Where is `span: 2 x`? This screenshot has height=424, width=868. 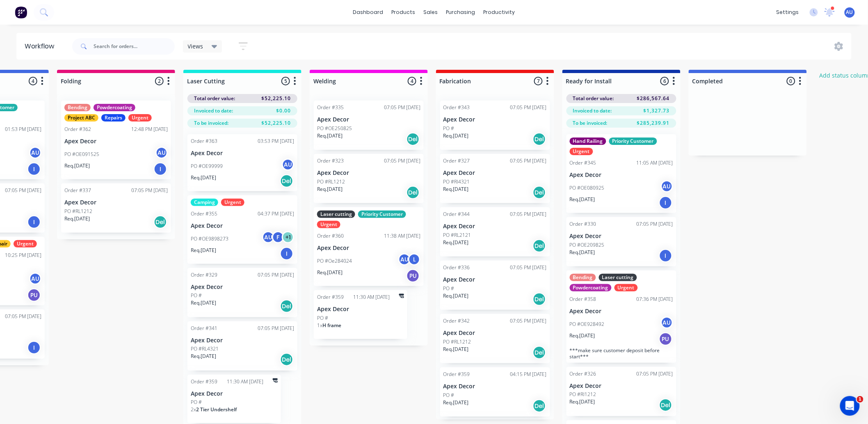
span: 2 x is located at coordinates (193, 409).